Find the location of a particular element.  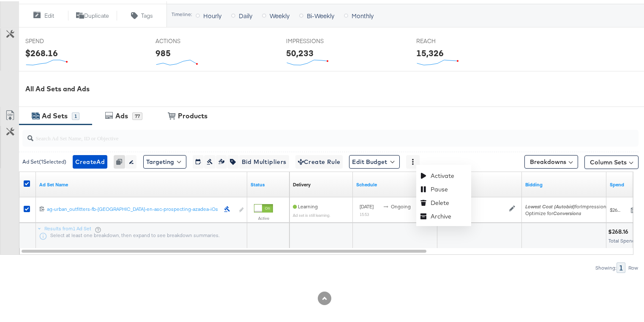

div: 50,233 is located at coordinates (299, 52).